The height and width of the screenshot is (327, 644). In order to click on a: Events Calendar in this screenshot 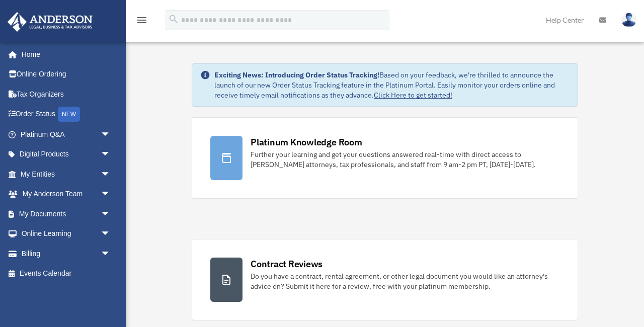, I will do `click(66, 274)`.